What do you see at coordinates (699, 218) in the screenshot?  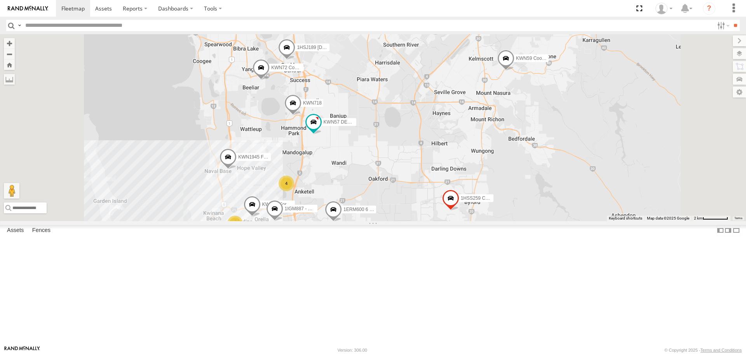 I see `span: 2 km` at bounding box center [699, 218].